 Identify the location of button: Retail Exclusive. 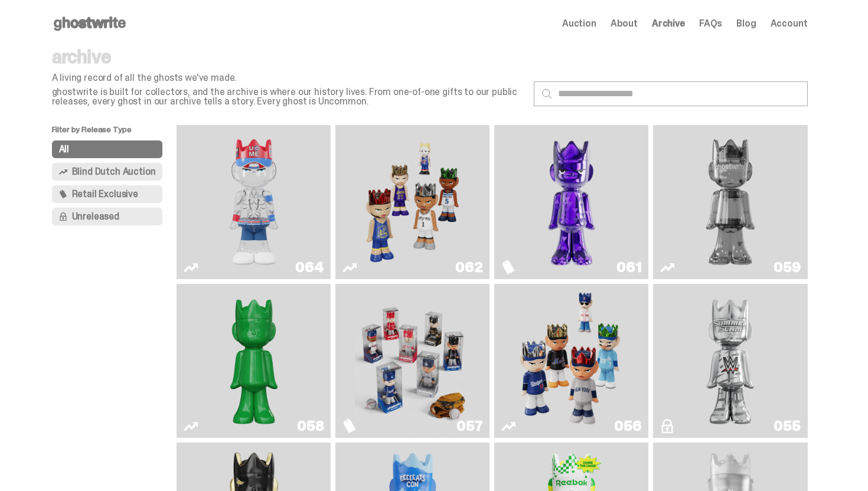
(107, 194).